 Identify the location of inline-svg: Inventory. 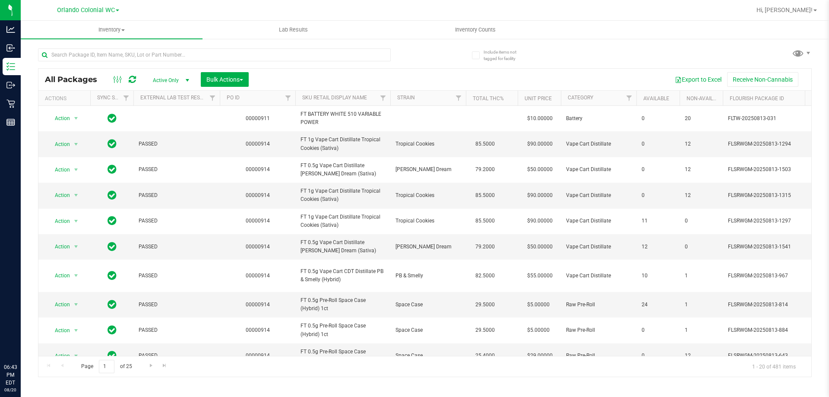
(11, 66).